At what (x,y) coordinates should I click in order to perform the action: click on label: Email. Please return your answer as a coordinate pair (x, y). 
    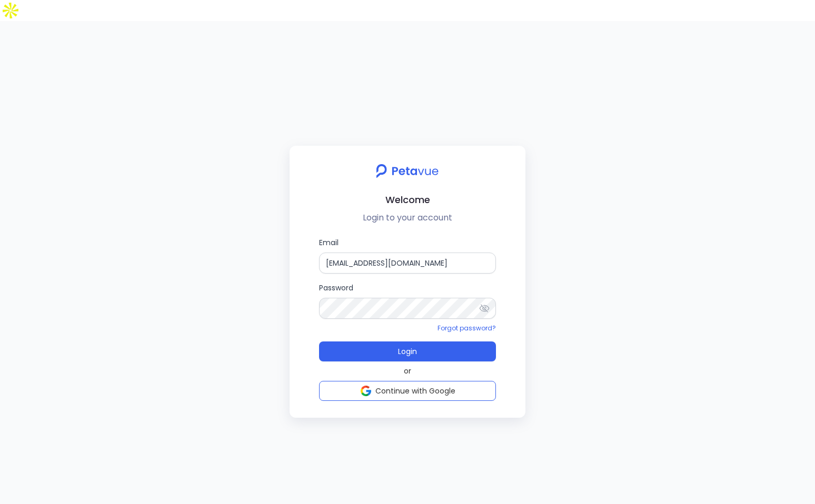
    Looking at the image, I should click on (408, 256).